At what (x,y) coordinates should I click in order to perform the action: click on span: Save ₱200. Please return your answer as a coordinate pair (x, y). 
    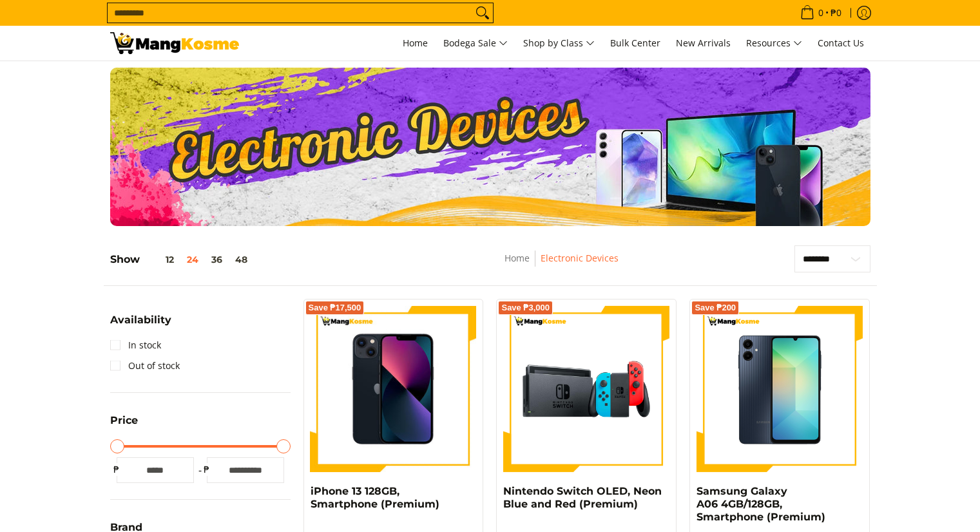
    Looking at the image, I should click on (715, 308).